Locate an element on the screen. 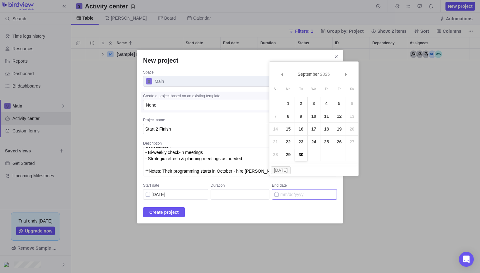 The image size is (480, 273). span: 2025 is located at coordinates (325, 74).